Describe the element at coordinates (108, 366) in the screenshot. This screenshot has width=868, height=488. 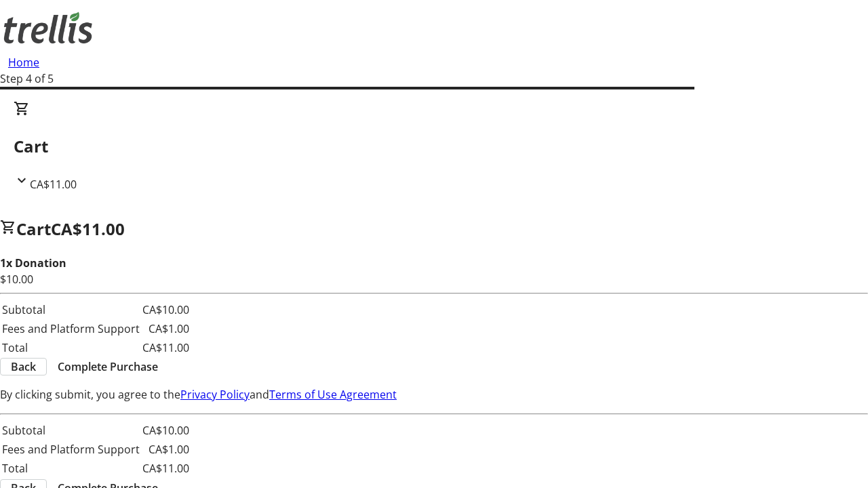
I see `span: Complete Purchase` at that location.